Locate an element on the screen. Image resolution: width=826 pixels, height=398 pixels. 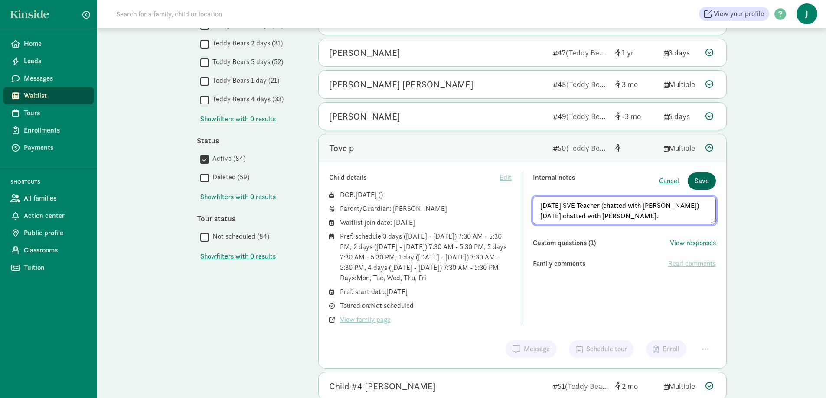
div: Child #4 Stough is located at coordinates (382, 387).